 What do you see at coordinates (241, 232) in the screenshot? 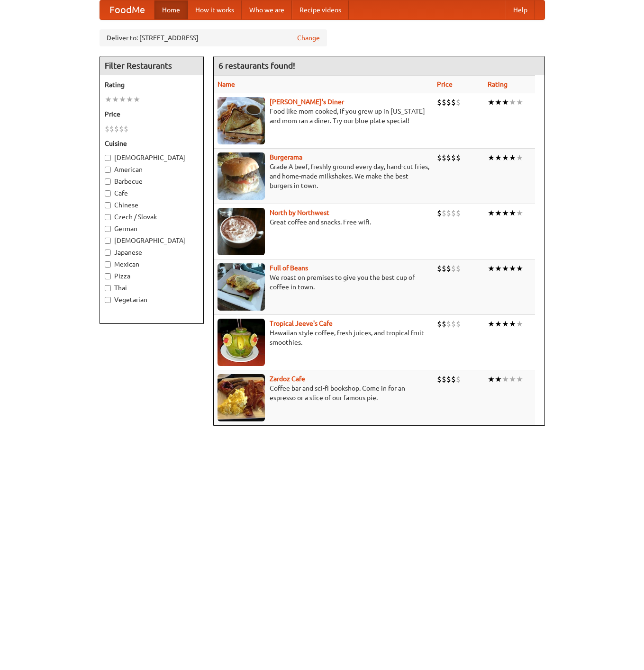
I see `img: north.jpg` at bounding box center [241, 232].